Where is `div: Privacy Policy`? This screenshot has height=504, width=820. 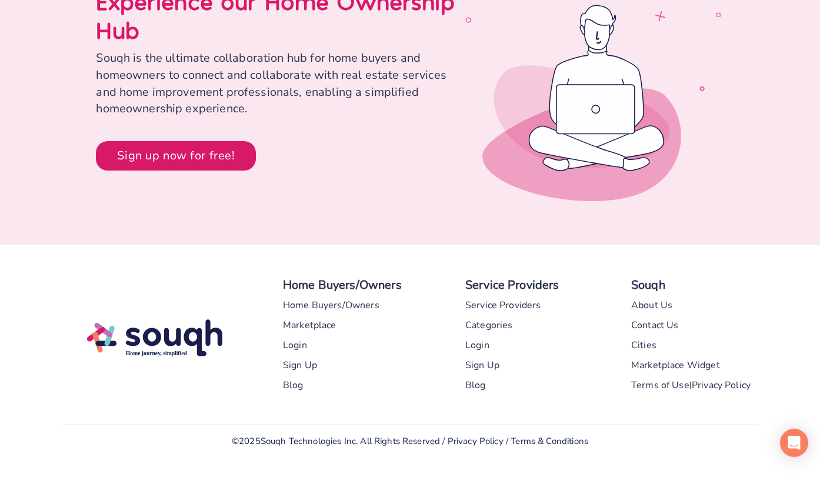
div: Privacy Policy is located at coordinates (721, 385).